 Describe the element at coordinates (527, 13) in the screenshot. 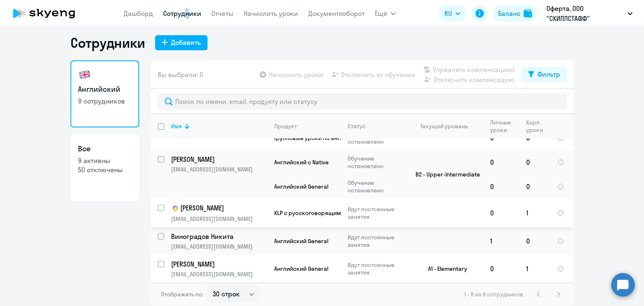

I see `img: balance` at that location.